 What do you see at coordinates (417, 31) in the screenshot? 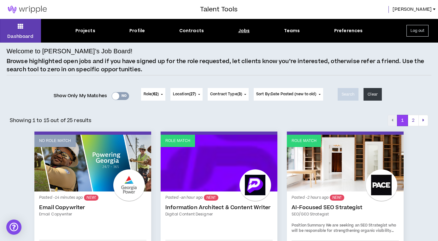
I see `button: Log out` at bounding box center [417, 31].